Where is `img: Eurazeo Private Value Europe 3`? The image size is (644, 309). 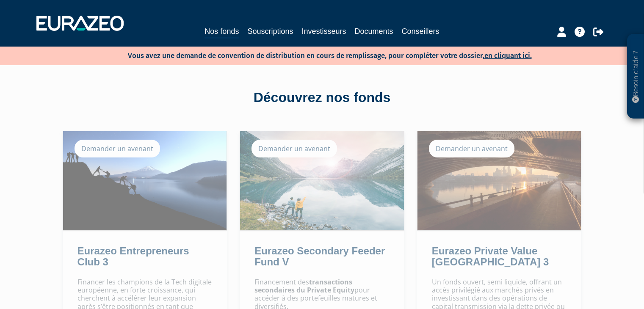
img: Eurazeo Private Value Europe 3 is located at coordinates (499, 181).